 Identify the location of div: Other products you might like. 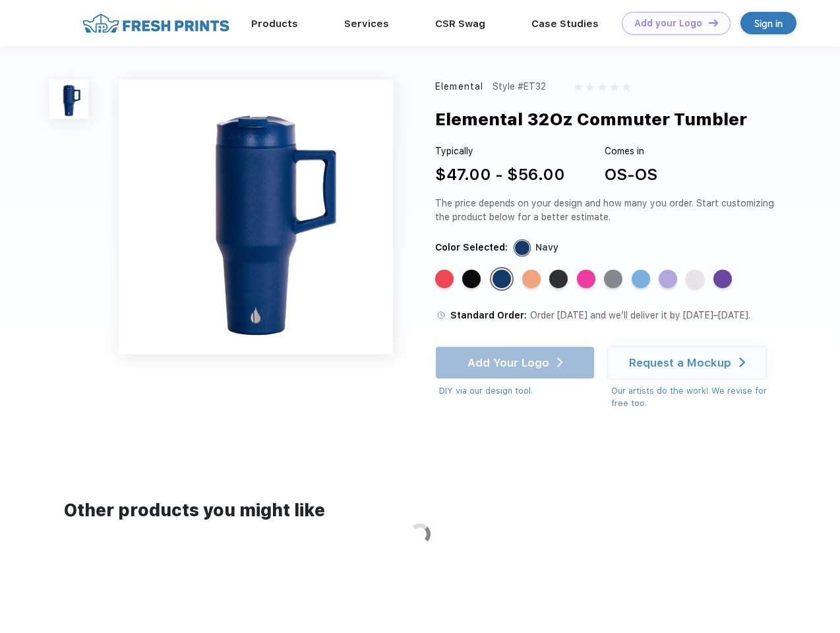
(419, 510).